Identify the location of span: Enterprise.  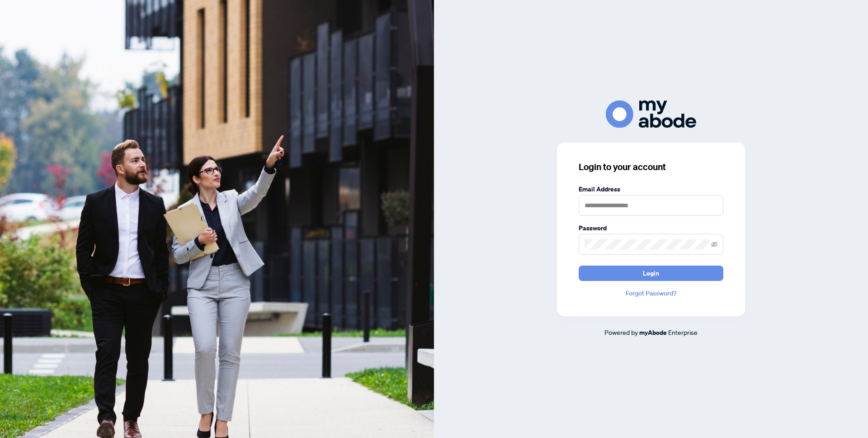
(682, 332).